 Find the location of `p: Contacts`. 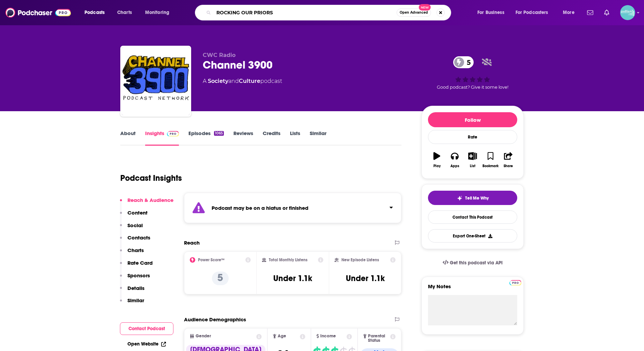

p: Contacts is located at coordinates (139, 237).